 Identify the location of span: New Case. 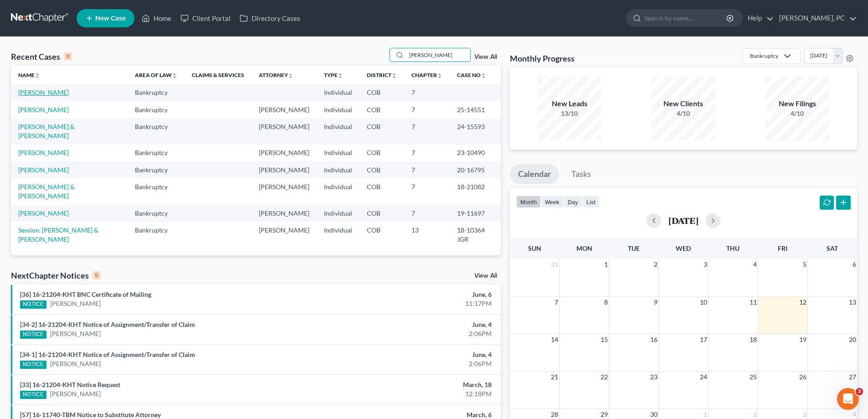
(110, 18).